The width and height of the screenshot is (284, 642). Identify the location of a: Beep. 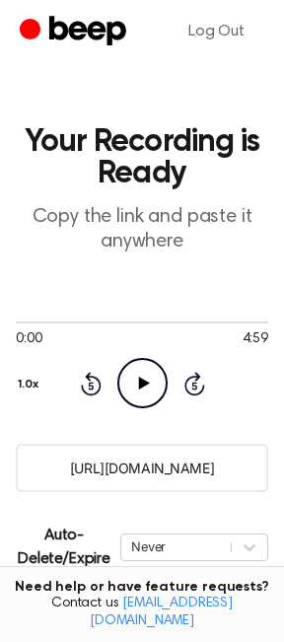
(75, 32).